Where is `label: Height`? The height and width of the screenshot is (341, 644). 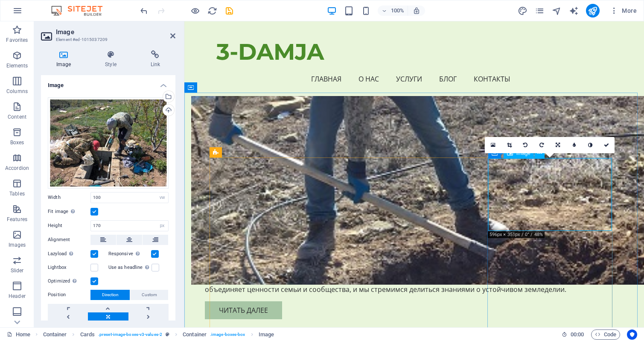
label: Height is located at coordinates (69, 225).